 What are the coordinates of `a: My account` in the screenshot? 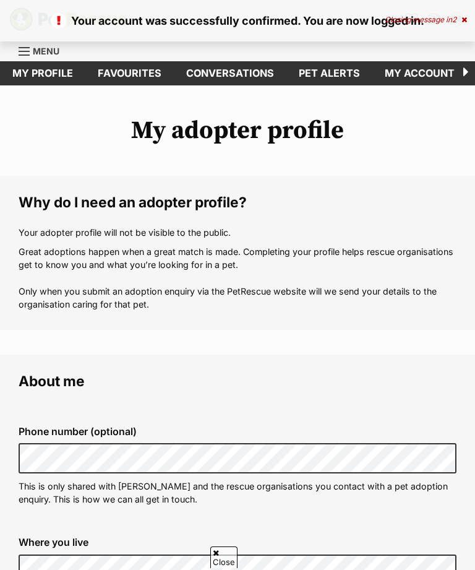 It's located at (420, 73).